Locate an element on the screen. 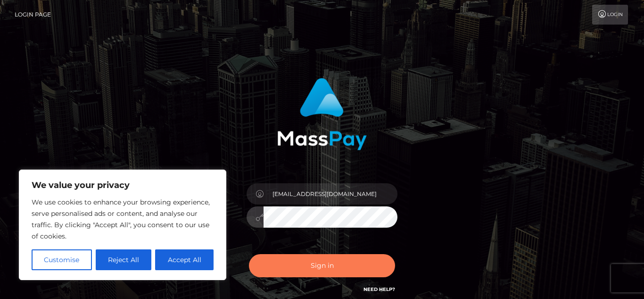  button: Customise is located at coordinates (62, 259).